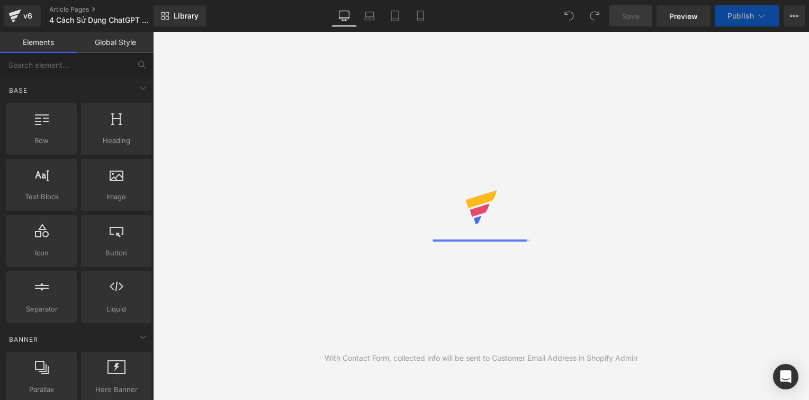 The height and width of the screenshot is (400, 809). I want to click on span: Row, so click(41, 140).